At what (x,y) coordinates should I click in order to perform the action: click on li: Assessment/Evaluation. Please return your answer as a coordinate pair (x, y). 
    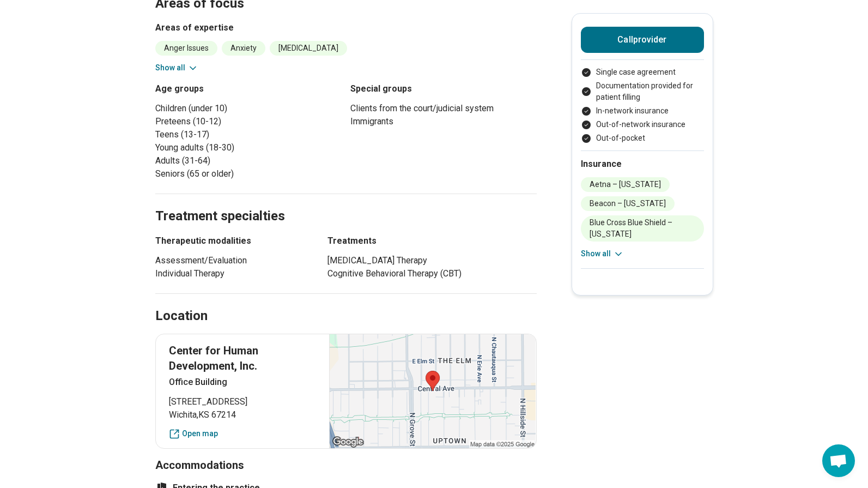
    Looking at the image, I should click on (231, 261).